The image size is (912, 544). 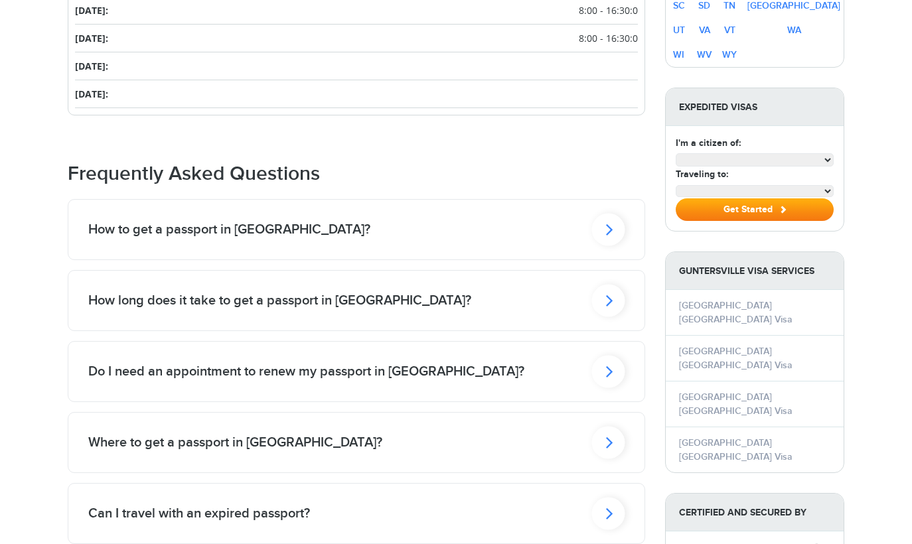 I want to click on a: VA, so click(x=704, y=30).